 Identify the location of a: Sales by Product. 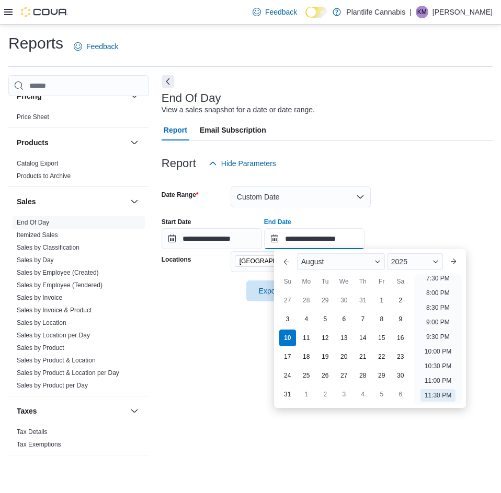
(40, 348).